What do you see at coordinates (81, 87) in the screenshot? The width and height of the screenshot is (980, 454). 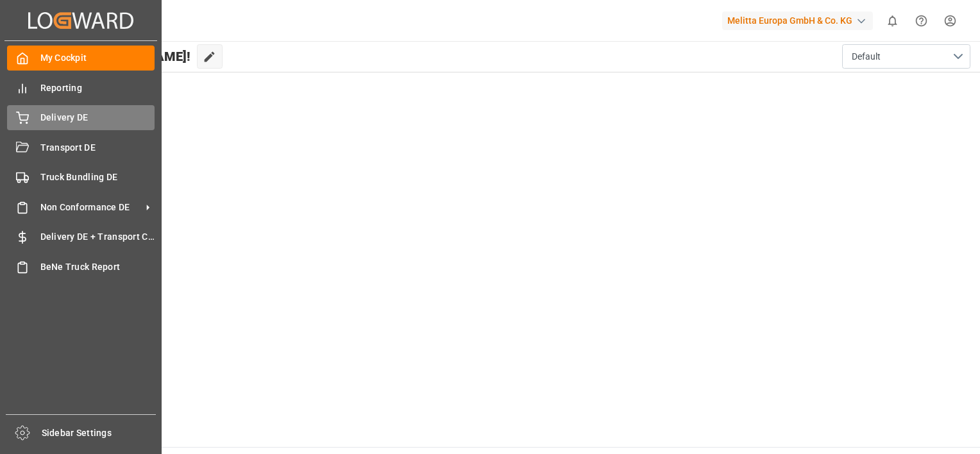 I see `a: Reporting` at bounding box center [81, 87].